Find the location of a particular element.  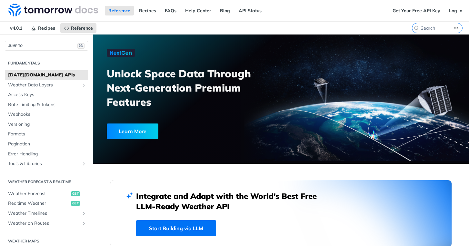

a: Tools & LibrariesShow subpages for Tools & Libraries is located at coordinates (46, 164).